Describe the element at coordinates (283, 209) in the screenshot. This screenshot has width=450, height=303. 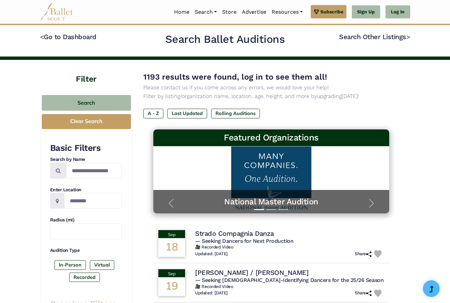
I see `button: Slide 3` at that location.